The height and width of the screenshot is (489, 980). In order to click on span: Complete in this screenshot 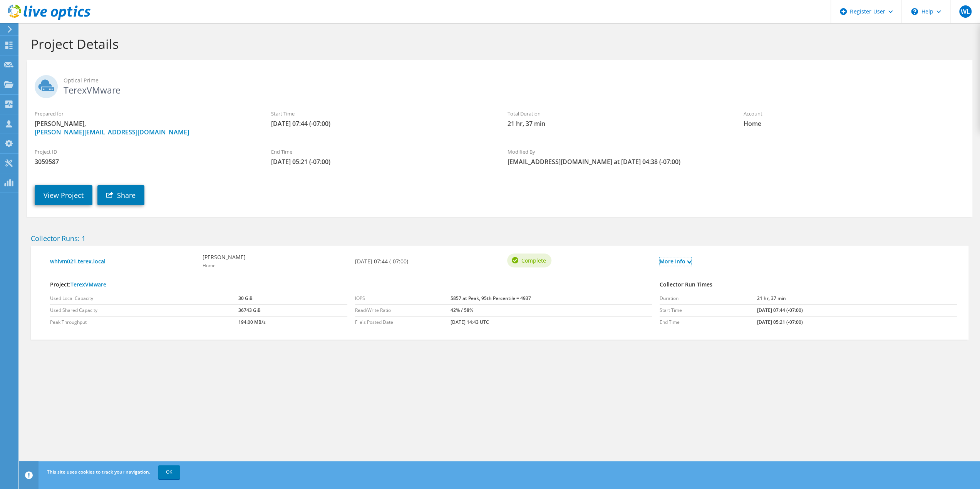, I will do `click(533, 260)`.